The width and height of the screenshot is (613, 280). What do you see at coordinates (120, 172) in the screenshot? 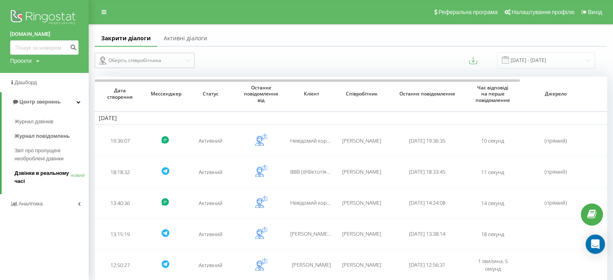
I see `font: 18:18:32` at bounding box center [120, 172].